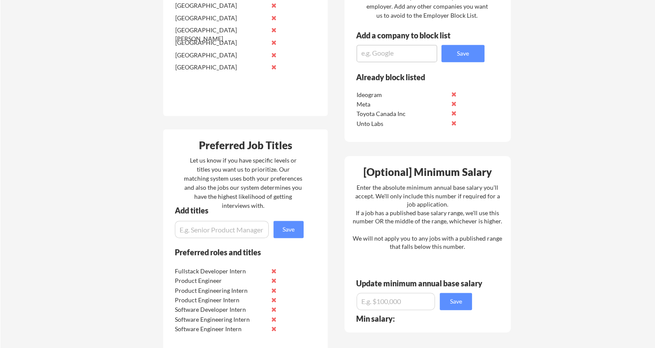 This screenshot has width=655, height=348. I want to click on strong: Min salary:, so click(376, 318).